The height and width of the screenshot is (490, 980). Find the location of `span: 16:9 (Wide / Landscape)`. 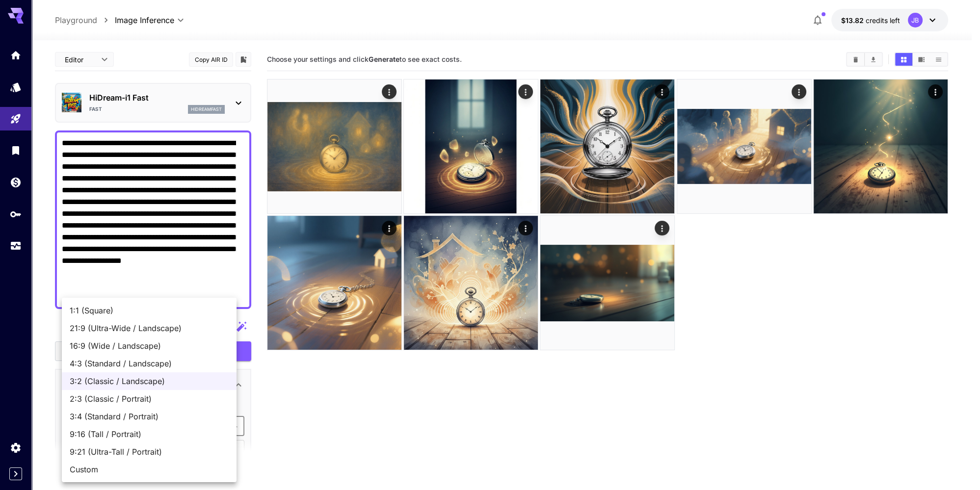

span: 16:9 (Wide / Landscape) is located at coordinates (149, 346).